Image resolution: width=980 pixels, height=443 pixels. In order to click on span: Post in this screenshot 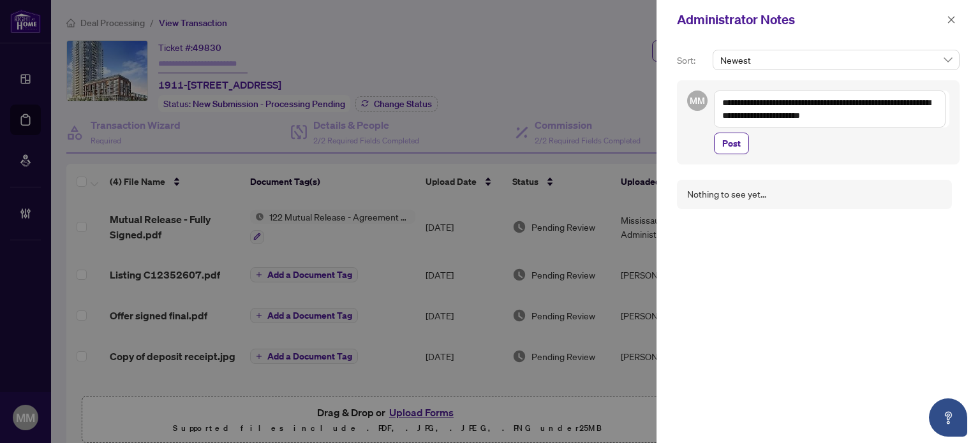, I will do `click(731, 143)`.